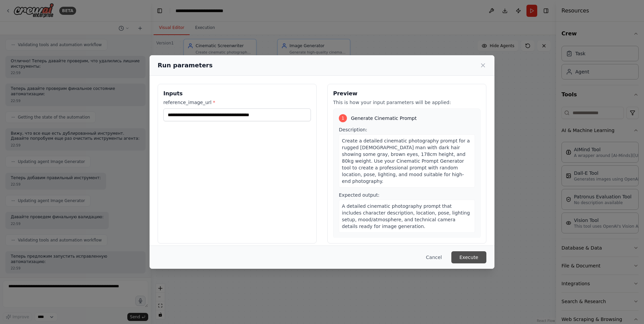 The width and height of the screenshot is (644, 324). I want to click on button: Execute, so click(468, 258).